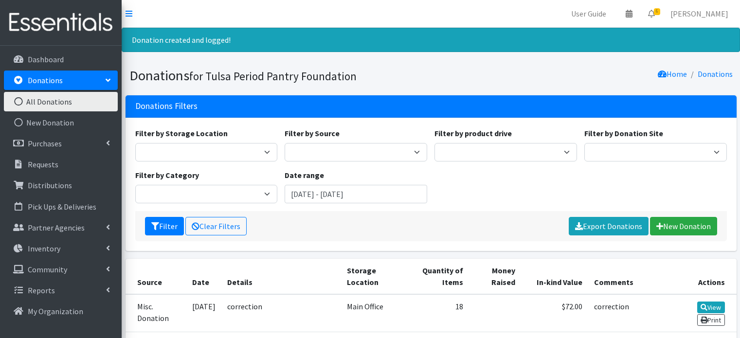 The image size is (740, 338). Describe the element at coordinates (555, 314) in the screenshot. I see `td: $72.00` at that location.